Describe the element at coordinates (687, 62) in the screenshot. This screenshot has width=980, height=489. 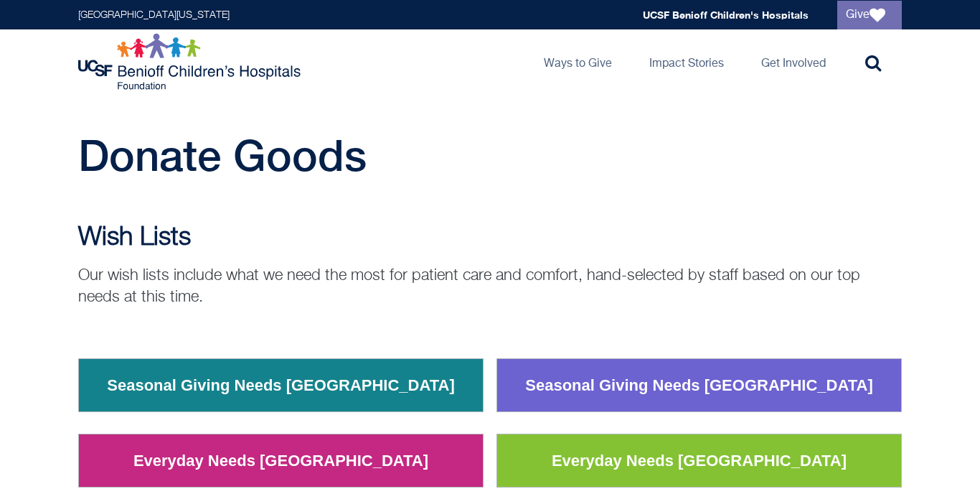
I see `a: Impact Stories` at that location.